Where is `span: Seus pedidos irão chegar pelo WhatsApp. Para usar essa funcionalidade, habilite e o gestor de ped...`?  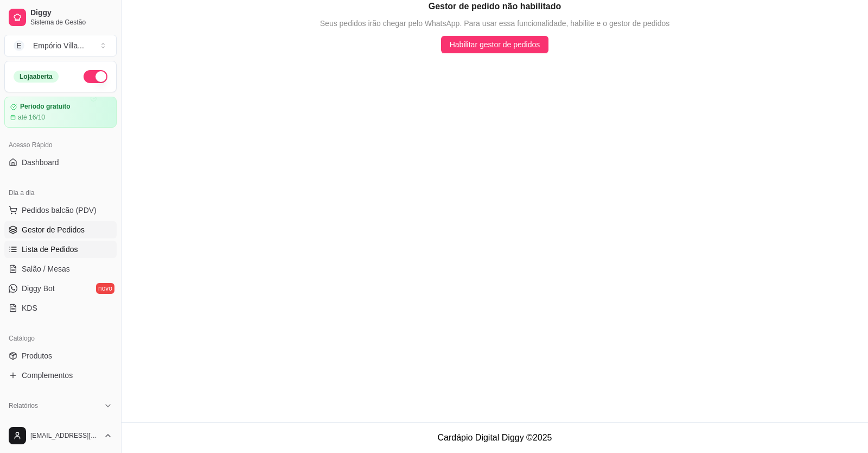
span: Seus pedidos irão chegar pelo WhatsApp. Para usar essa funcionalidade, habilite e o gestor de ped... is located at coordinates (495, 24).